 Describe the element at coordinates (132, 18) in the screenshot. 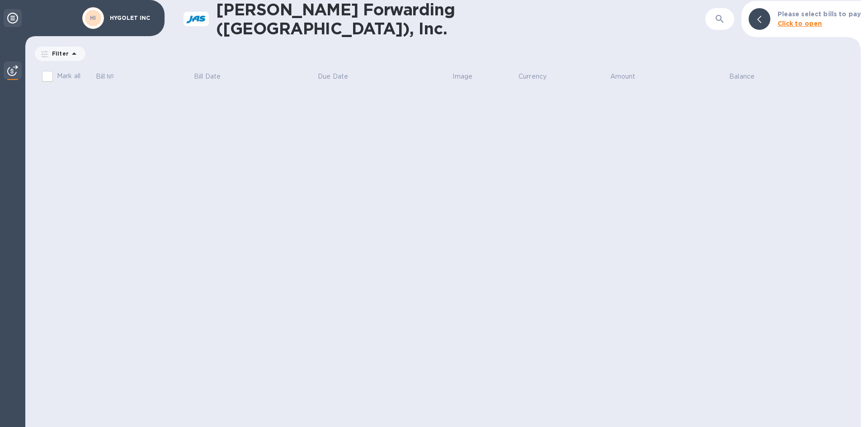

I see `p: HYGOLET INC` at that location.